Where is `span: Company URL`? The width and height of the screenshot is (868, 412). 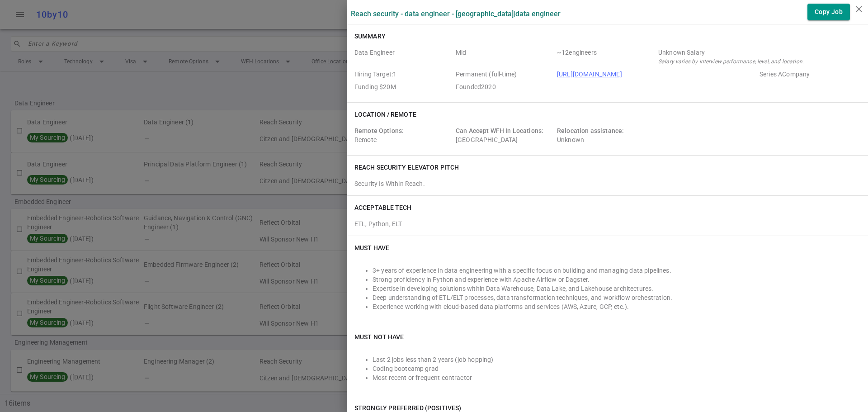
span: Company URL is located at coordinates (656, 74).